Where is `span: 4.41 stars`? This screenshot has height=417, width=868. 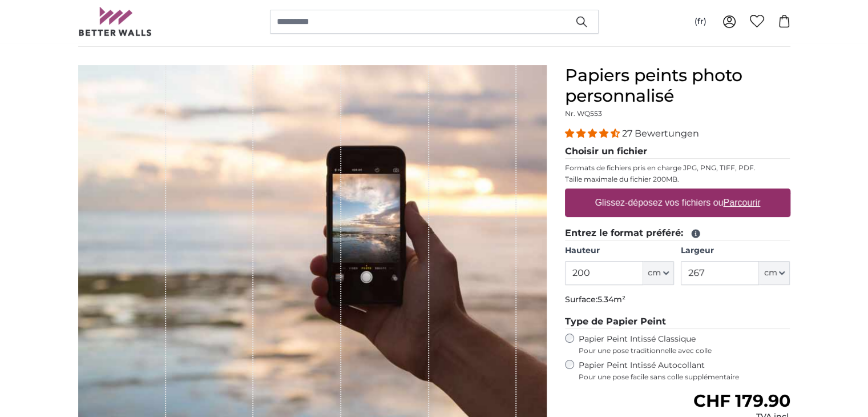
span: 4.41 stars is located at coordinates (593, 133).